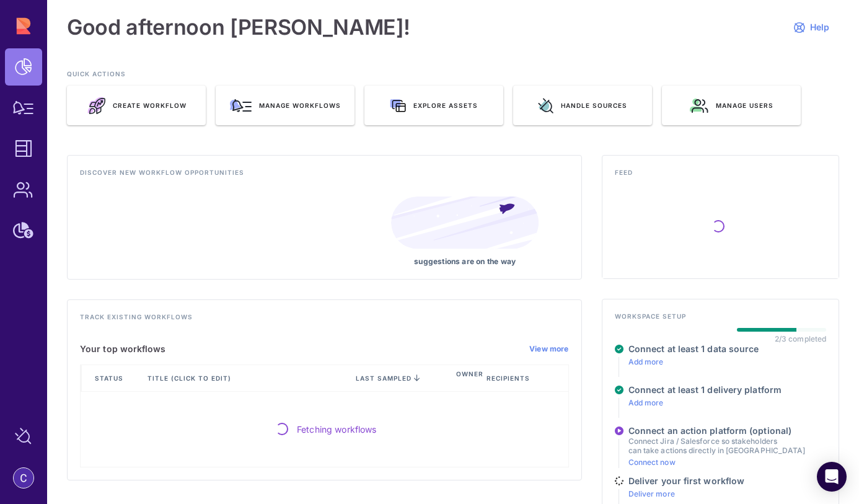 The width and height of the screenshot is (859, 504). I want to click on h4: Connect at least 1 data source, so click(694, 349).